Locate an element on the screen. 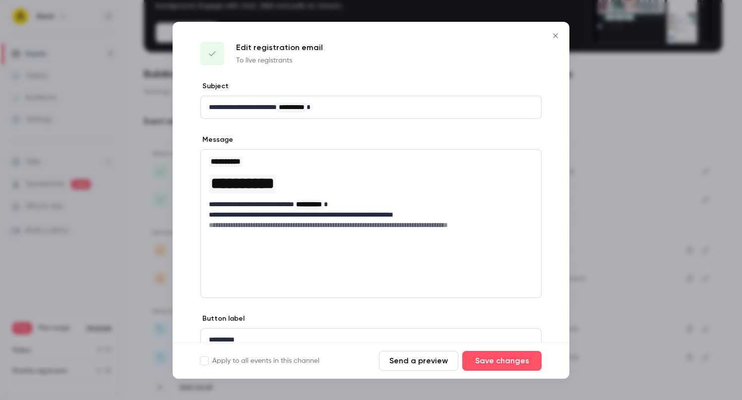 Image resolution: width=742 pixels, height=400 pixels. label: Button label is located at coordinates (222, 319).